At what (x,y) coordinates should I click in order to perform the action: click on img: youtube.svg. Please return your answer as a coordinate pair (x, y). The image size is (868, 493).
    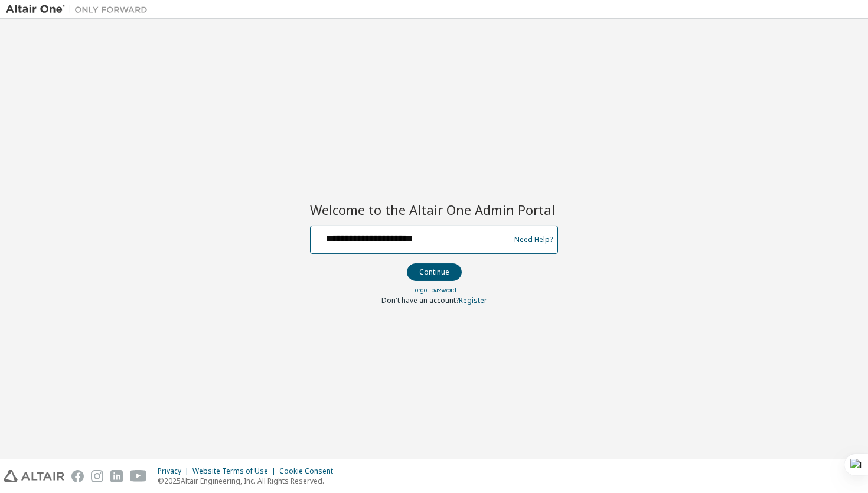
    Looking at the image, I should click on (138, 476).